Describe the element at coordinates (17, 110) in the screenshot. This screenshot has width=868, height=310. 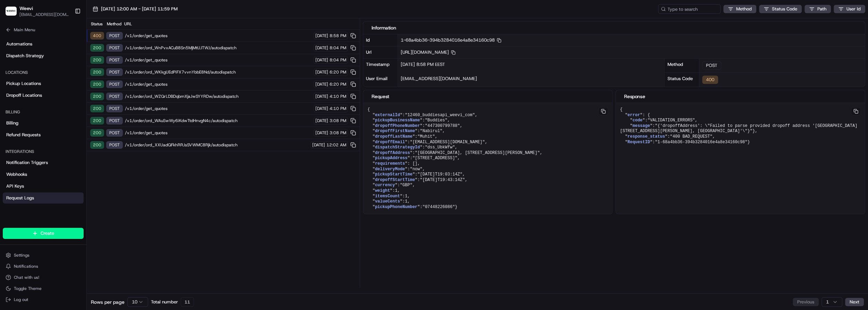
I see `img: 1736555255976-a54dd68f-1ca7-489b-9aae-adbdc363a1c4` at that location.